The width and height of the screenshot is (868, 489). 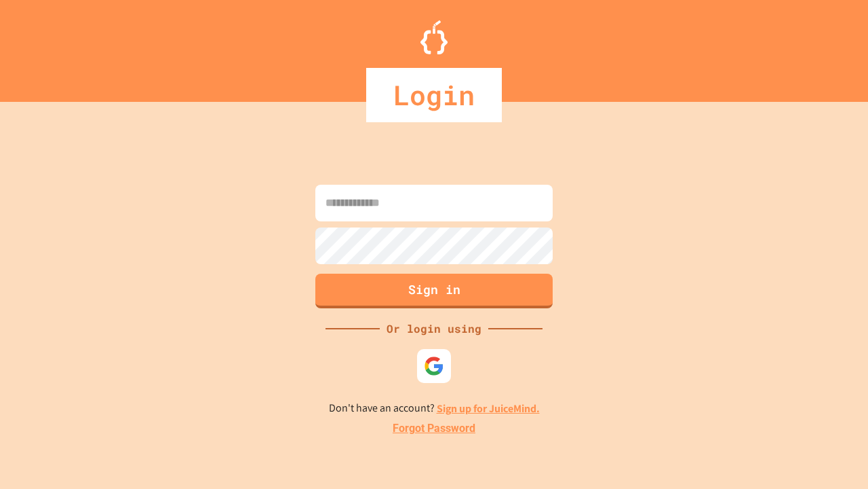 What do you see at coordinates (434, 328) in the screenshot?
I see `div: Or login using` at bounding box center [434, 328].